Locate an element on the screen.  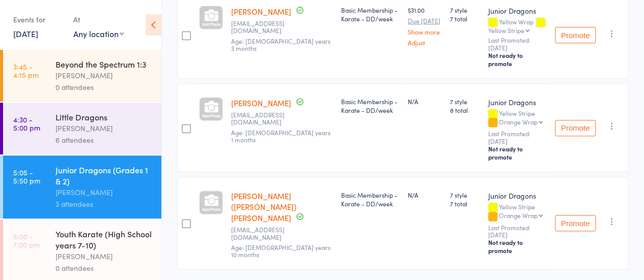
small: mickeynbsc@gmail.com is located at coordinates (282, 27).